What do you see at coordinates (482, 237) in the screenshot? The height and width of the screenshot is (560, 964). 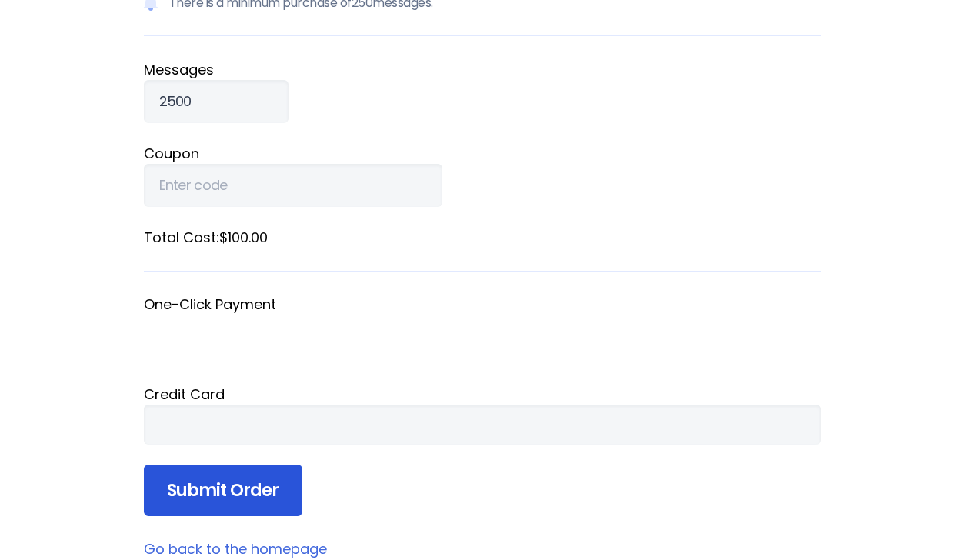 I see `label: Total Cost: $100.00` at bounding box center [482, 237].